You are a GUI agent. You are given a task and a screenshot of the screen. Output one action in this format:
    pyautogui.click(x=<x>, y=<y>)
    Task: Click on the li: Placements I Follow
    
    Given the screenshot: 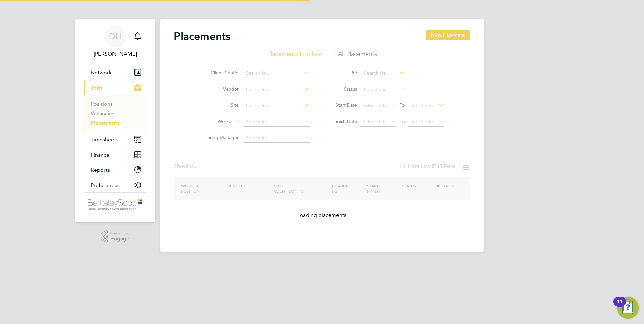 What is the action you would take?
    pyautogui.click(x=294, y=56)
    